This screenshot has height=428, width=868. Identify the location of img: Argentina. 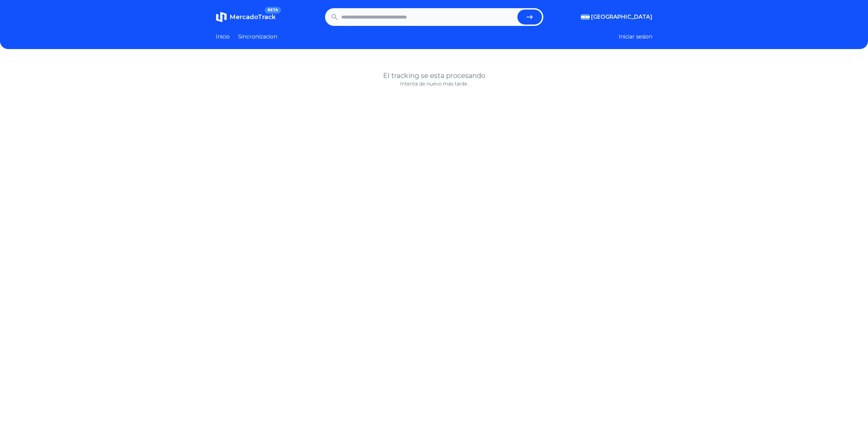
(585, 17).